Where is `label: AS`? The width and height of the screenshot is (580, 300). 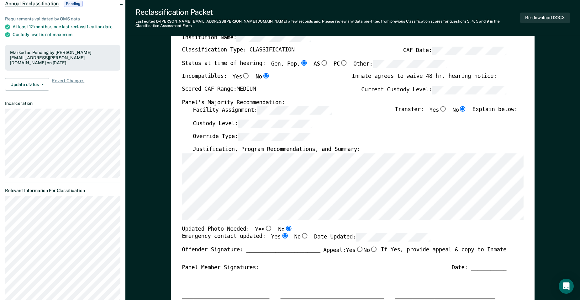
label: AS is located at coordinates (321, 64).